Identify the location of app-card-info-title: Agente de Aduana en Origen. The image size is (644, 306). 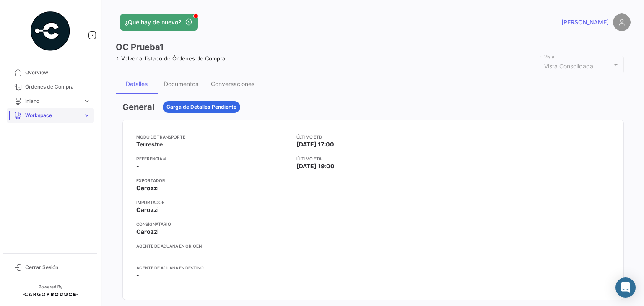
(213, 246).